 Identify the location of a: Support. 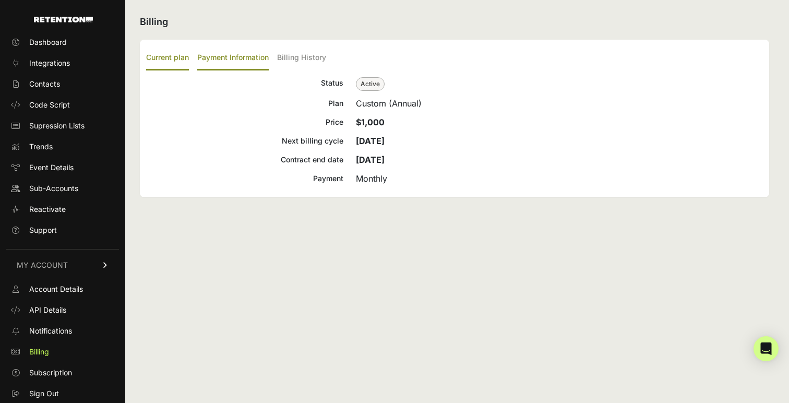
(63, 230).